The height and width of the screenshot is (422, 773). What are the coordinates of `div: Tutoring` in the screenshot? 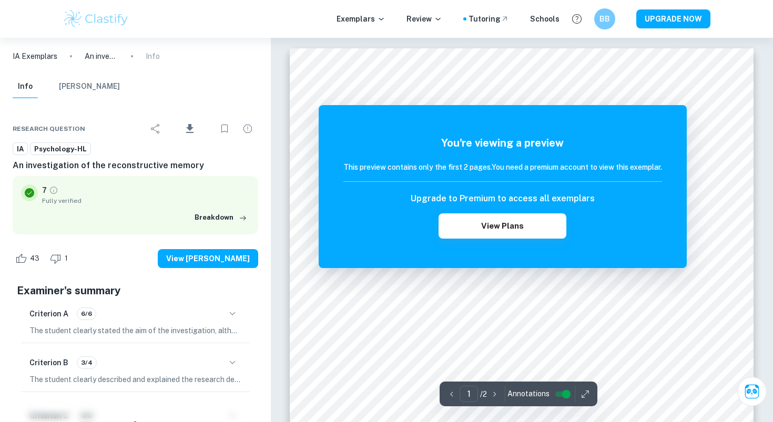 It's located at (489, 19).